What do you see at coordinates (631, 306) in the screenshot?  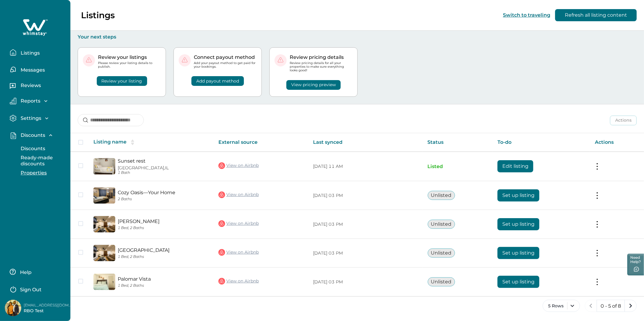 I see `button: next page` at bounding box center [631, 306].